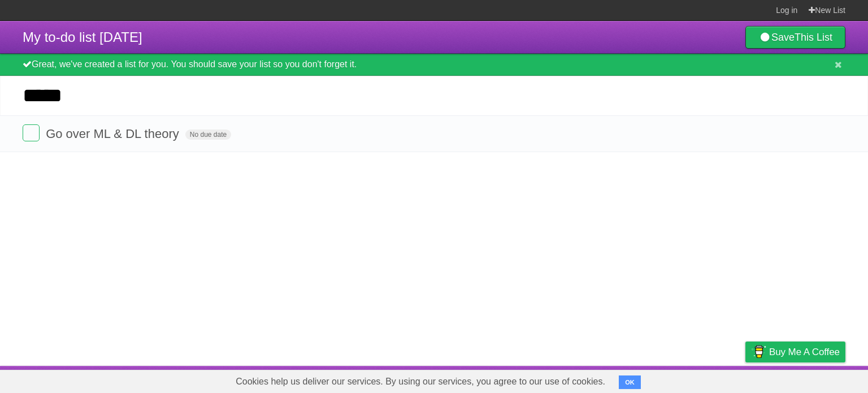 The height and width of the screenshot is (393, 868). What do you see at coordinates (795, 38) in the screenshot?
I see `a: SaveThis List` at bounding box center [795, 38].